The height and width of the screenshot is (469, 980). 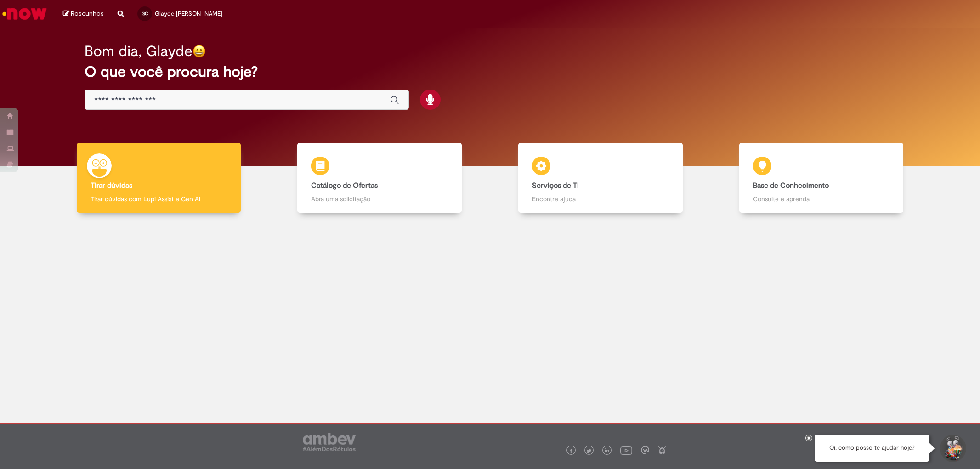 What do you see at coordinates (600, 199) in the screenshot?
I see `p: Encontre ajuda` at bounding box center [600, 199].